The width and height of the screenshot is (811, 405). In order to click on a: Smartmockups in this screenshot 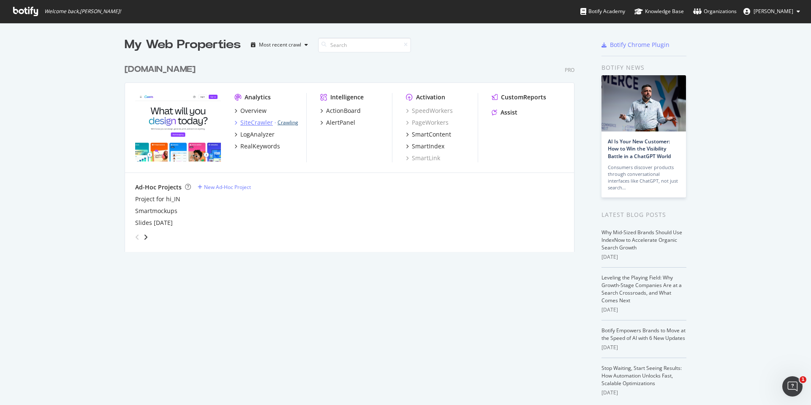, I will do `click(156, 211)`.